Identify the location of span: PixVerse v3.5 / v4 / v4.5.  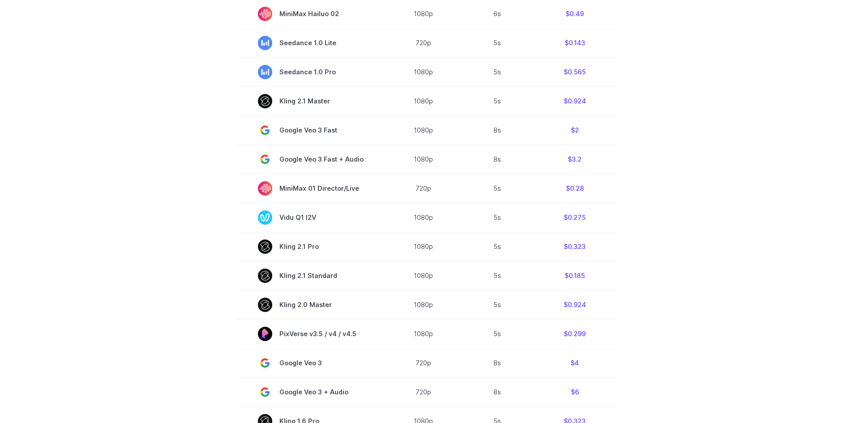
(311, 334).